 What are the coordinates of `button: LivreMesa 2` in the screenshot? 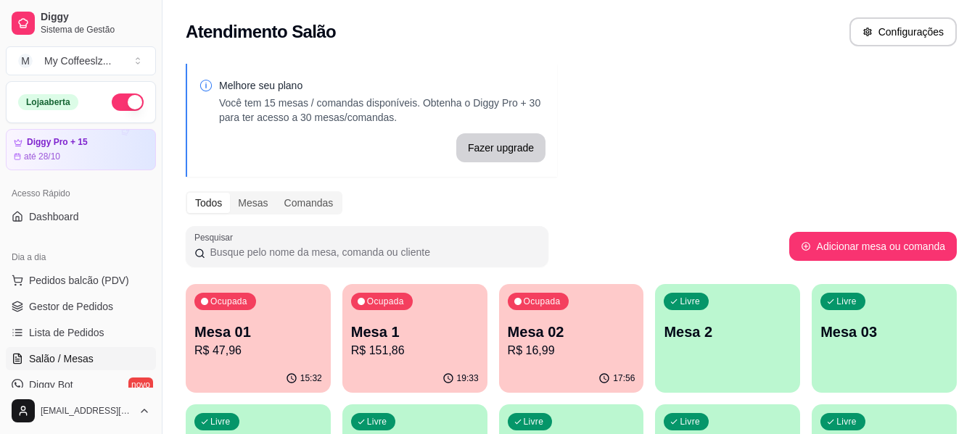 It's located at (728, 338).